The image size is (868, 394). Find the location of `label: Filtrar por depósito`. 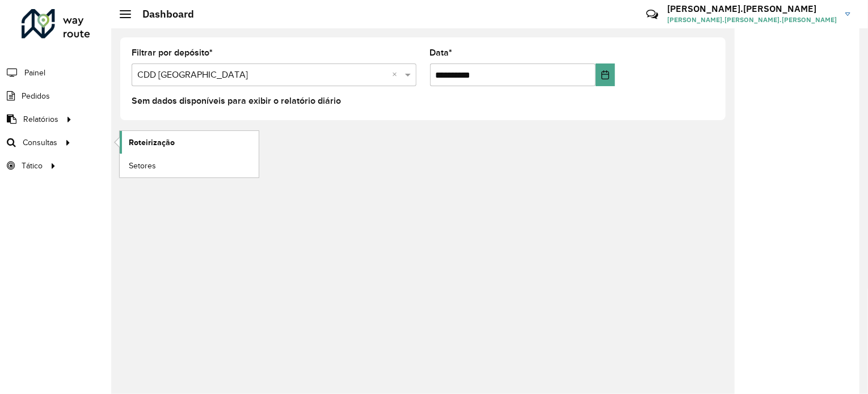

label: Filtrar por depósito is located at coordinates (172, 52).